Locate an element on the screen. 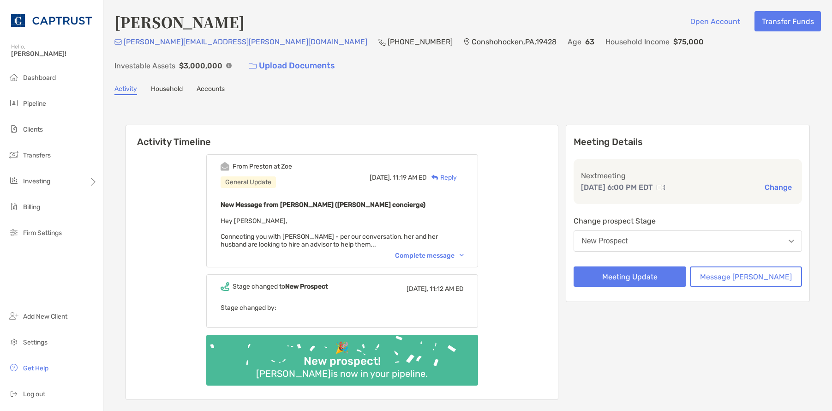 This screenshot has height=411, width=832. img: billing icon is located at coordinates (14, 206).